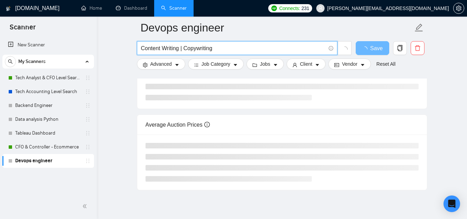 The image size is (467, 219). Describe the element at coordinates (10, 62) in the screenshot. I see `button: search` at that location.